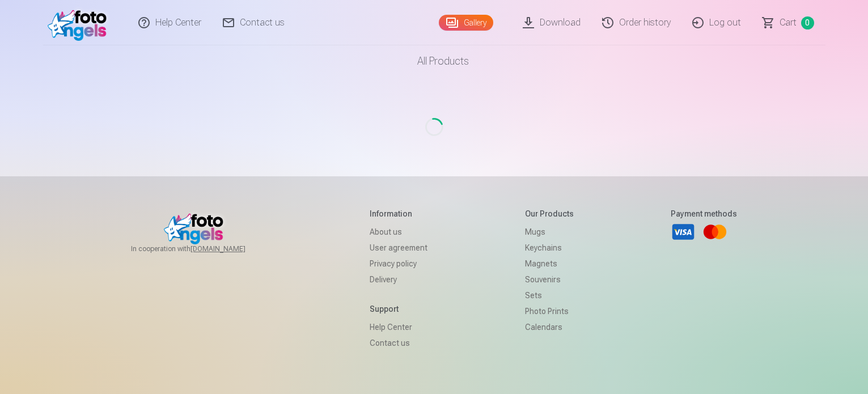 This screenshot has width=868, height=394. What do you see at coordinates (549, 279) in the screenshot?
I see `a: Souvenirs` at bounding box center [549, 279].